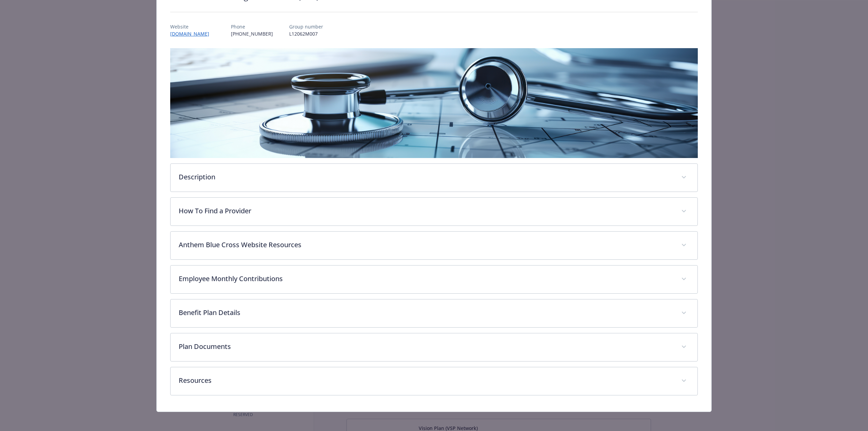  What do you see at coordinates (306, 34) in the screenshot?
I see `p: L12062M007` at bounding box center [306, 34].